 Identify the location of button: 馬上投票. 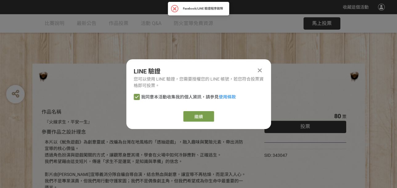
(322, 23).